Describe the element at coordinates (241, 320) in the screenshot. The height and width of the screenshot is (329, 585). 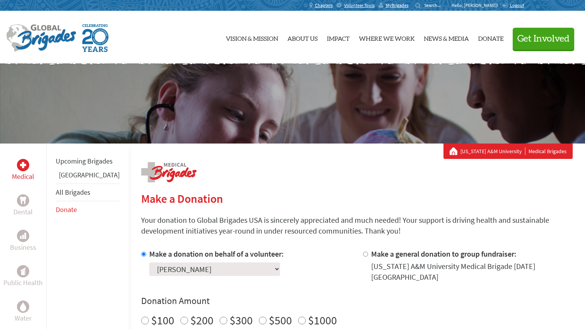
I see `label: $300` at that location.